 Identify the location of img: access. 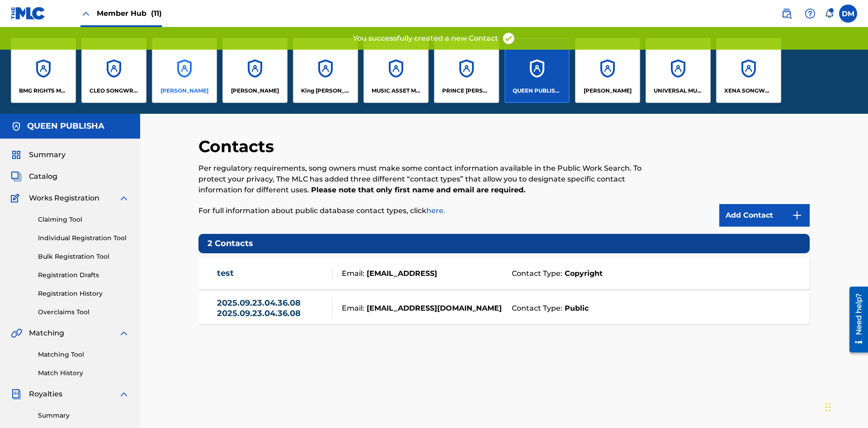
(509, 38).